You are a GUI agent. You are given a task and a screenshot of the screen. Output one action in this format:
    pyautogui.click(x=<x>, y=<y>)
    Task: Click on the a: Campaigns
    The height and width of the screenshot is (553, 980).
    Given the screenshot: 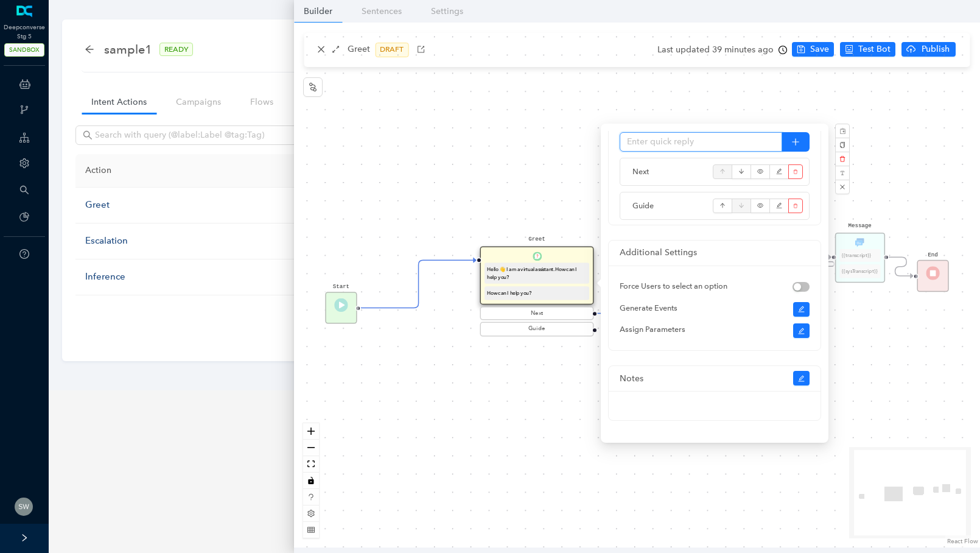 What is the action you would take?
    pyautogui.click(x=199, y=102)
    